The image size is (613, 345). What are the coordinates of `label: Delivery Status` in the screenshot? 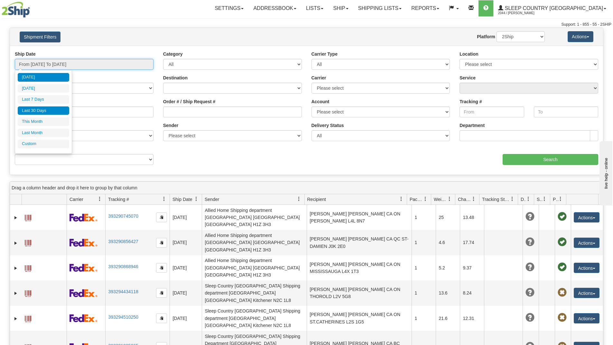 It's located at (327, 125).